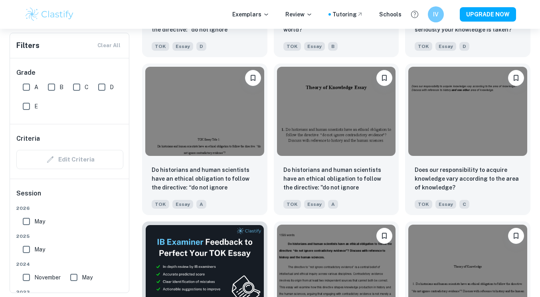  What do you see at coordinates (28, 46) in the screenshot?
I see `h6: Filters` at bounding box center [28, 46].